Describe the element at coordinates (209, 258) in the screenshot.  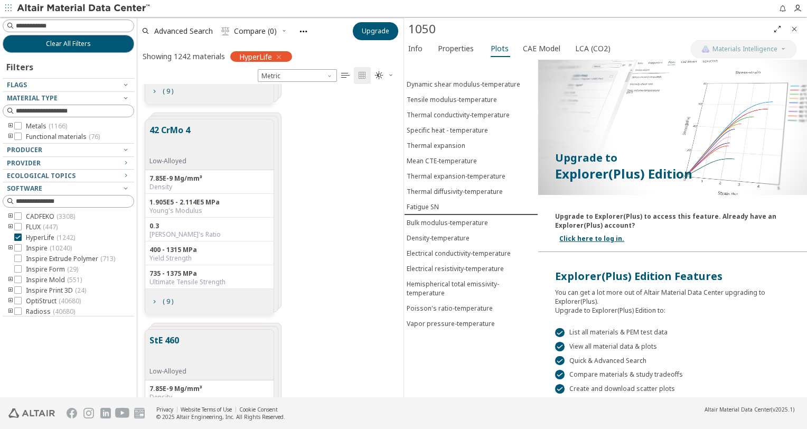
I see `div: Yield Strength` at that location.